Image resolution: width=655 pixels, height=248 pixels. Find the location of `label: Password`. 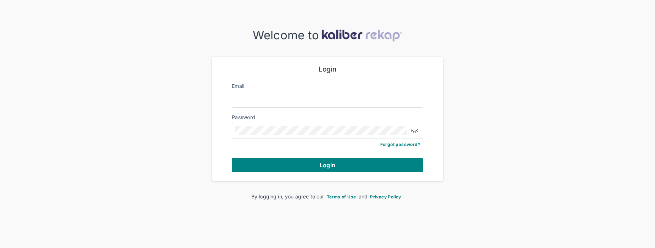

label: Password is located at coordinates (244, 117).